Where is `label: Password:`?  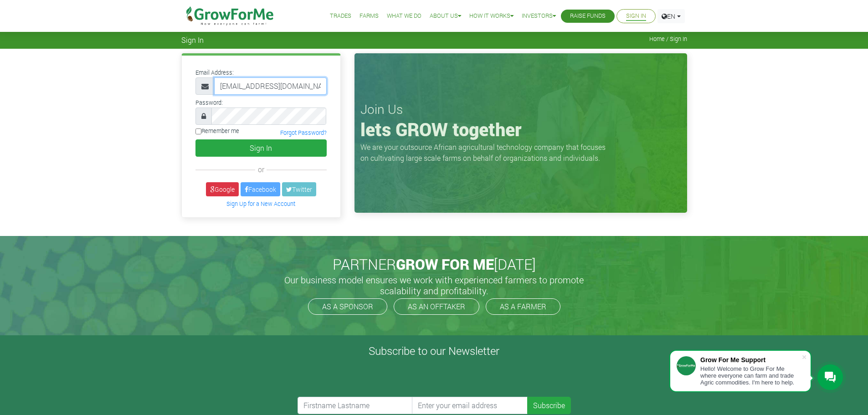
label: Password: is located at coordinates (209, 103).